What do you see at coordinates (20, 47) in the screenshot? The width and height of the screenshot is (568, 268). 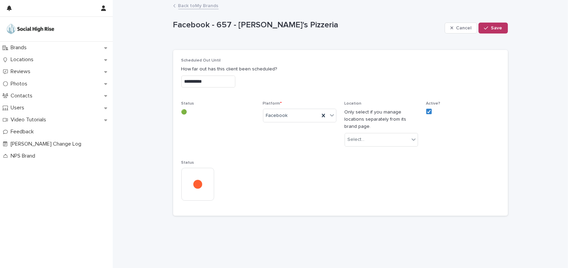 I see `p: Brands` at bounding box center [20, 47].